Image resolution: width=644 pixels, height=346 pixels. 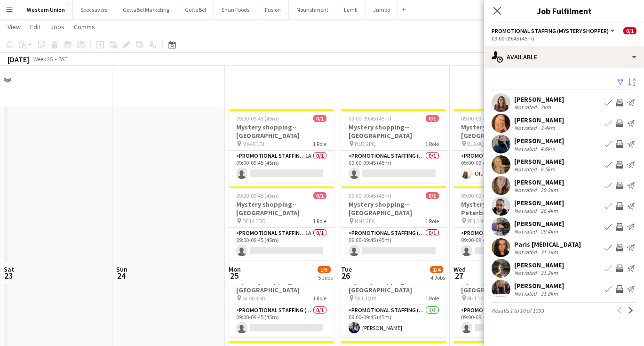 I want to click on div: 29.4km, so click(x=549, y=231).